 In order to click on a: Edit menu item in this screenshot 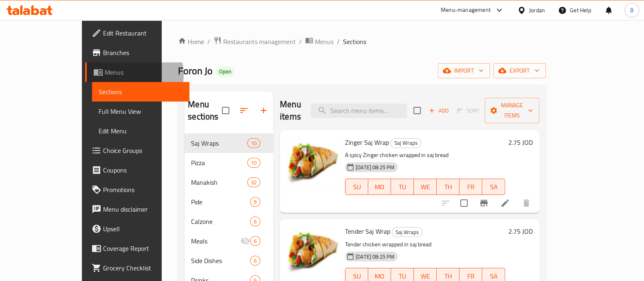, I will do `click(505, 203)`.